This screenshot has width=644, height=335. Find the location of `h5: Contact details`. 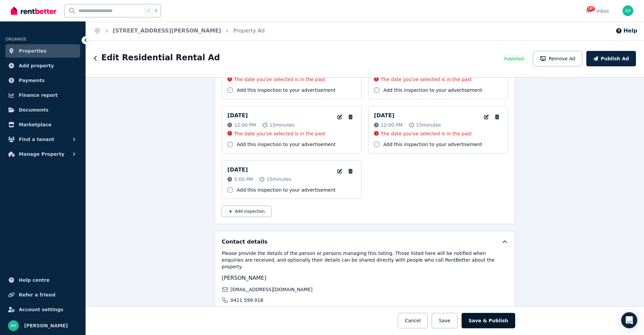

h5: Contact details is located at coordinates (244, 242).